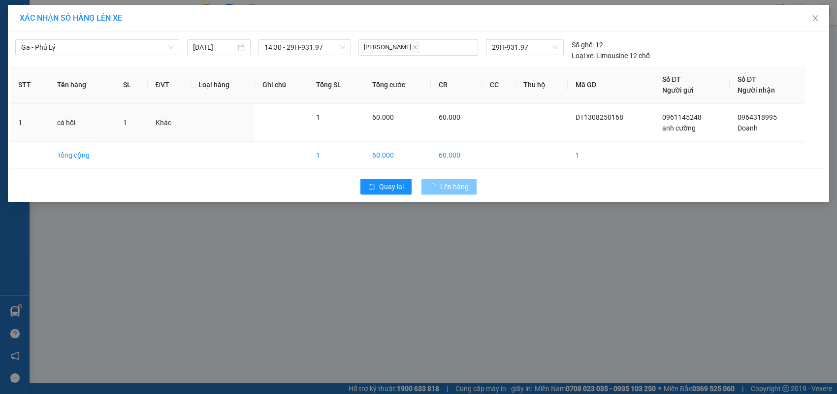 The image size is (837, 394). I want to click on button: rollbackQuay lại, so click(386, 187).